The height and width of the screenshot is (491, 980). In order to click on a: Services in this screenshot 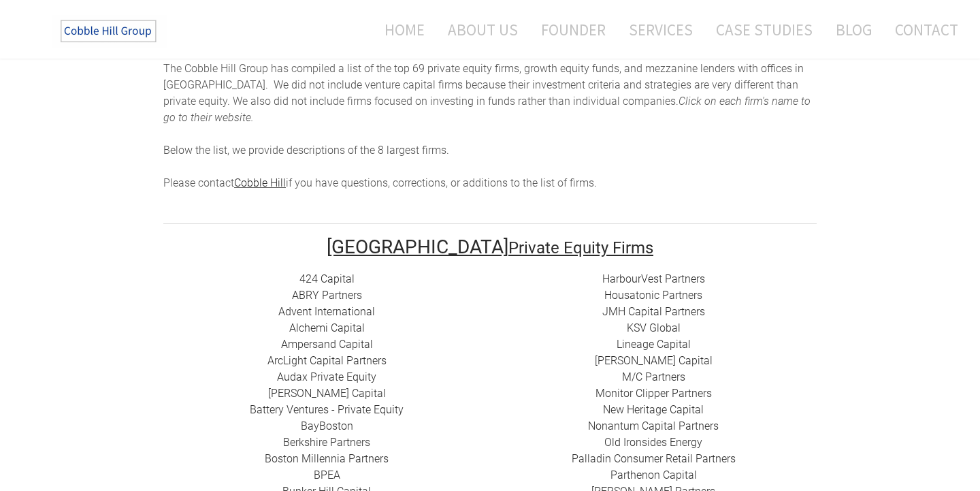, I will do `click(661, 30)`.